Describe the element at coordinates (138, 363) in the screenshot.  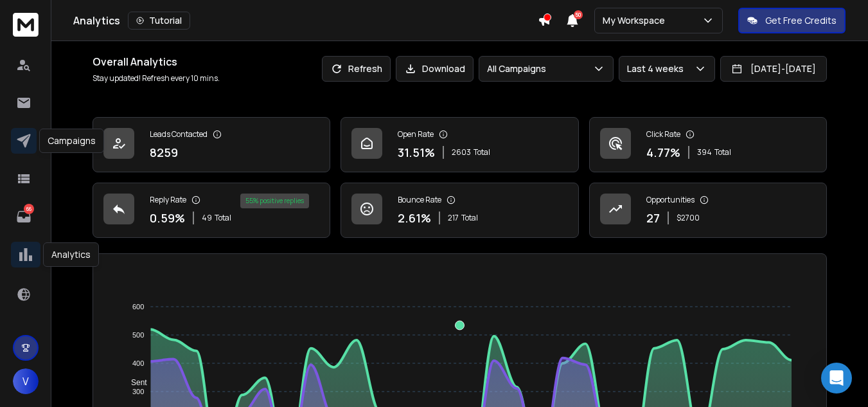
I see `tspan: 400` at that location.